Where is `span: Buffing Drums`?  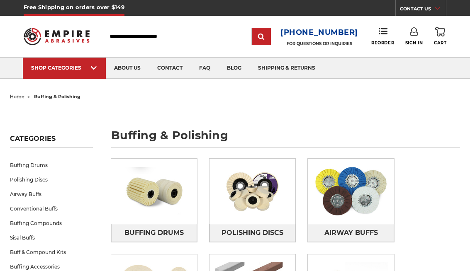
span: Buffing Drums is located at coordinates (154, 233).